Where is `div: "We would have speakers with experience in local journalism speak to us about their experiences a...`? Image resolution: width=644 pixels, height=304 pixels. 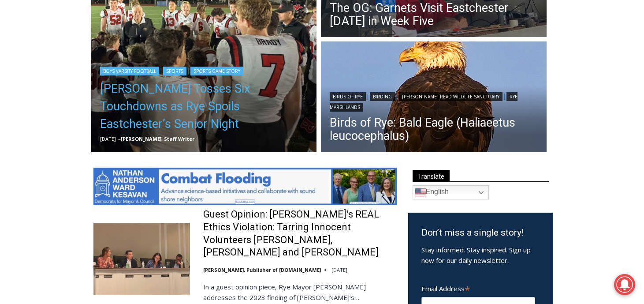 div: "We would have speakers with experience in local journalism speak to us about their experiences a... is located at coordinates (320, 43).